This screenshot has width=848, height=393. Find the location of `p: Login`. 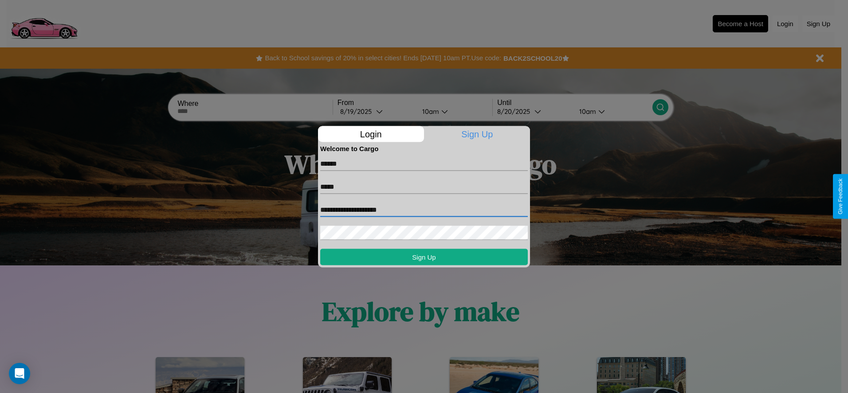

p: Login is located at coordinates (371, 134).